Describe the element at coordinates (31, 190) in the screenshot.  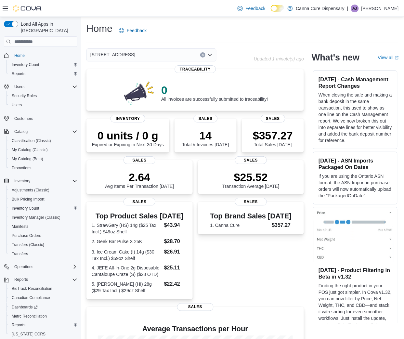
I see `a: Adjustments (Classic)` at that location.